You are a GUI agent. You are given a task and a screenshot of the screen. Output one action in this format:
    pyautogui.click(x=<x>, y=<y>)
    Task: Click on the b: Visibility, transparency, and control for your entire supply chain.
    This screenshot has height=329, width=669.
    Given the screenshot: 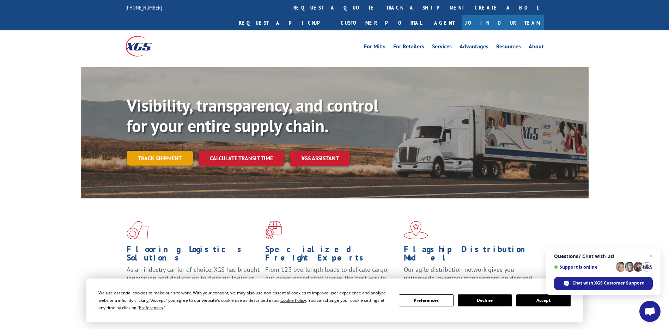 What is the action you would take?
    pyautogui.click(x=253, y=115)
    